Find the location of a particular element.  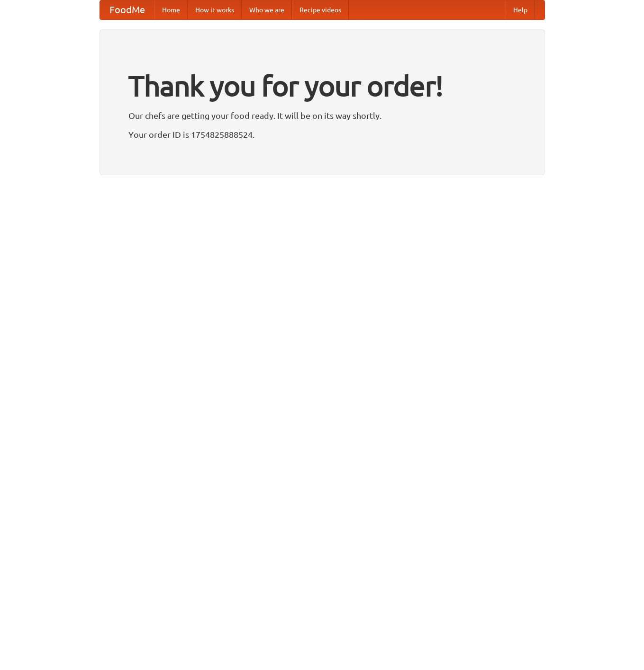

a: Recipe videos is located at coordinates (320, 10).